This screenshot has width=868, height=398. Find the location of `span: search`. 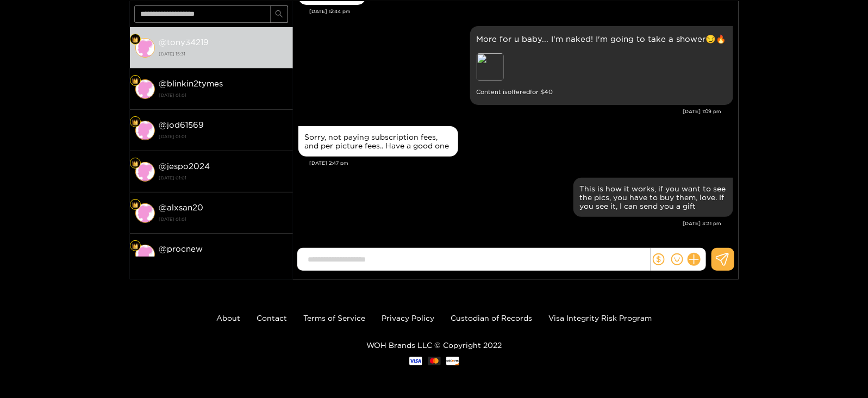

span: search is located at coordinates (279, 14).